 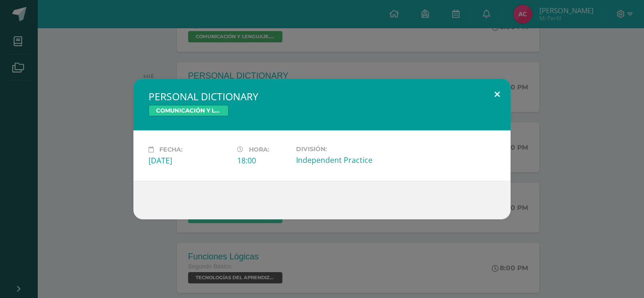 What do you see at coordinates (170, 149) in the screenshot?
I see `span: Fecha:` at bounding box center [170, 149].